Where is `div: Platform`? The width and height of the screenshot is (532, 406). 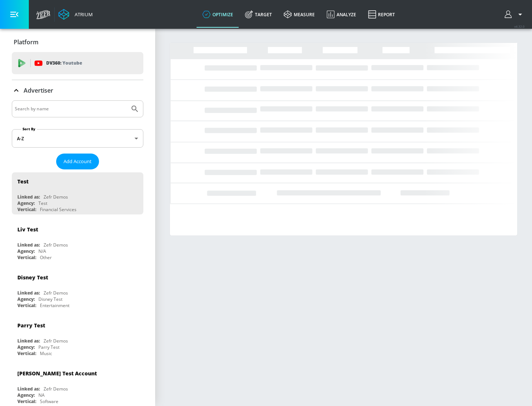 div: Platform is located at coordinates (77, 42).